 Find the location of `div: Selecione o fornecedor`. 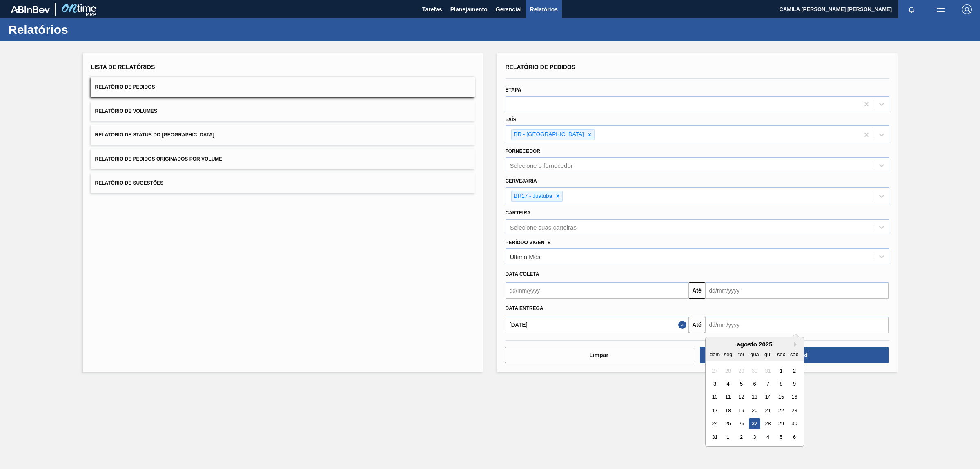

div: Selecione o fornecedor is located at coordinates (541, 165).